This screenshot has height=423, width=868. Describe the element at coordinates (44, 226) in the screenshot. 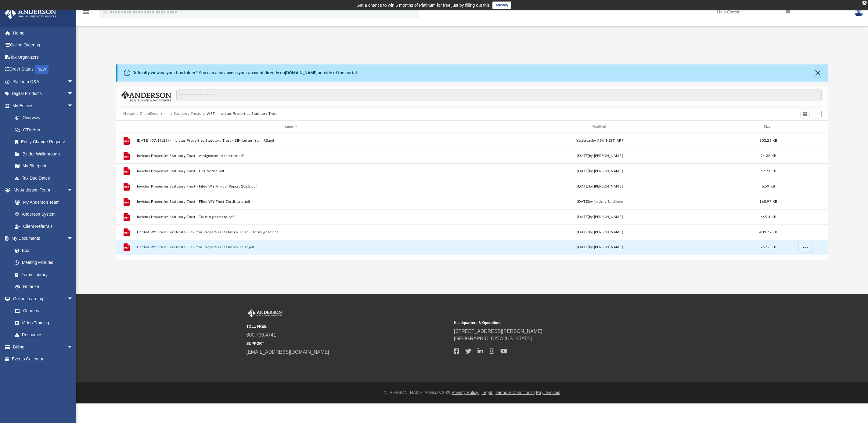

I see `a: Client Referrals` at that location.